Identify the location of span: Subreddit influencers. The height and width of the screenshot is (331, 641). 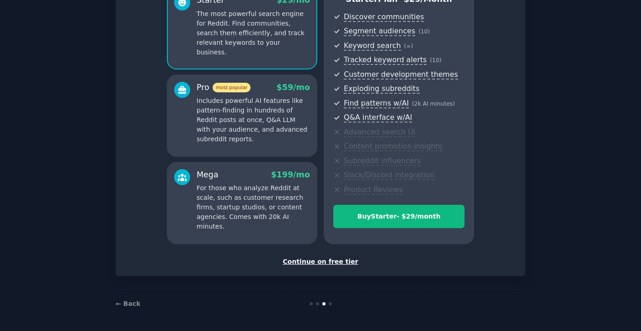
(382, 161).